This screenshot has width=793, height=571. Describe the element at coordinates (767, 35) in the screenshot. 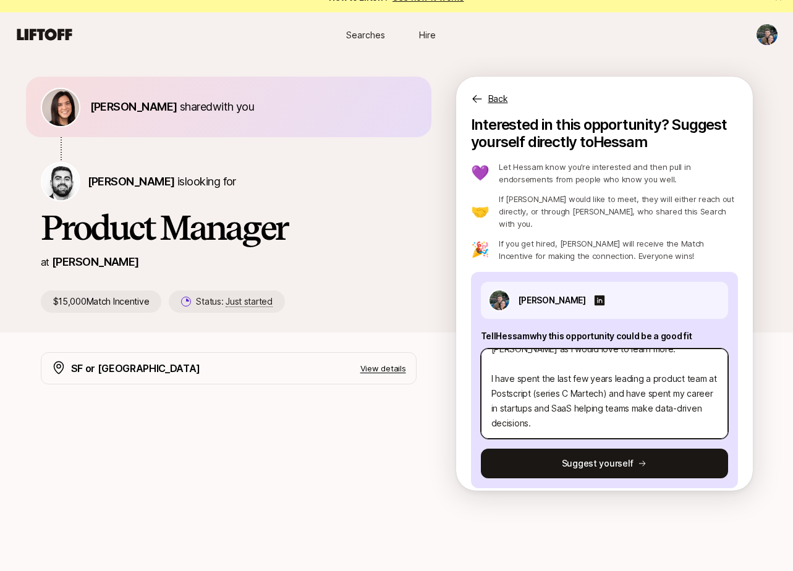

I see `button: Jared` at that location.